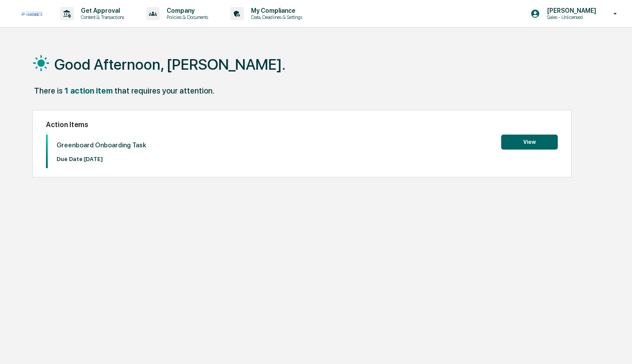 This screenshot has width=632, height=364. Describe the element at coordinates (101, 17) in the screenshot. I see `p: Content & Transactions` at that location.